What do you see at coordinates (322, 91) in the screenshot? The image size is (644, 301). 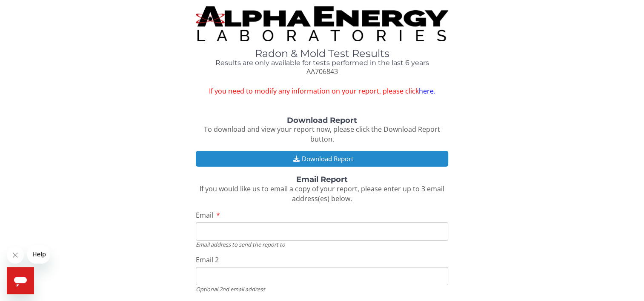 I see `span: If you need to modify any information on your report, please click` at bounding box center [322, 91].